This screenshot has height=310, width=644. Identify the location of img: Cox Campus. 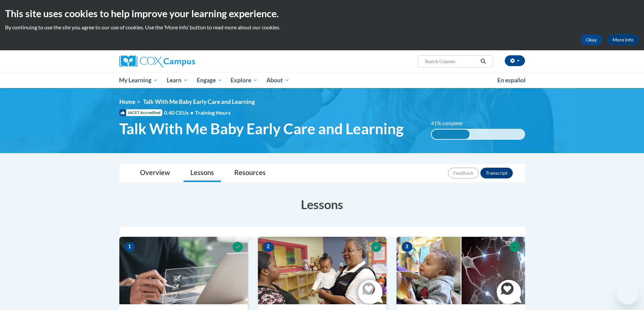
(157, 62).